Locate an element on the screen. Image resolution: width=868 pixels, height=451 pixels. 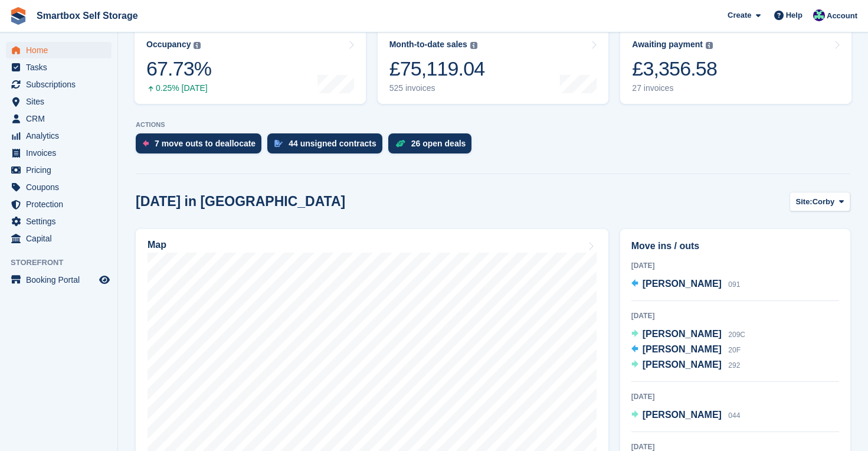
div: 44 unsigned contracts is located at coordinates (332, 144).